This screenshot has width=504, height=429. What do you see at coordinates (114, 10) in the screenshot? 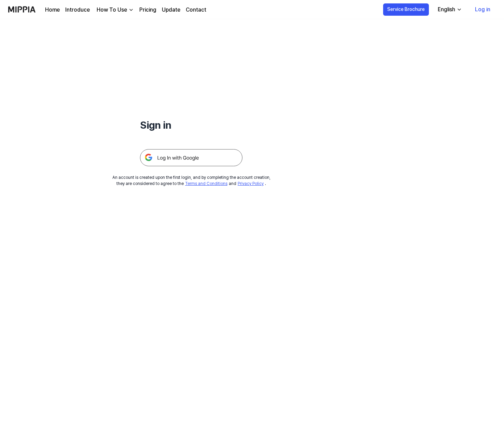
I see `button: How To Use` at bounding box center [114, 10].